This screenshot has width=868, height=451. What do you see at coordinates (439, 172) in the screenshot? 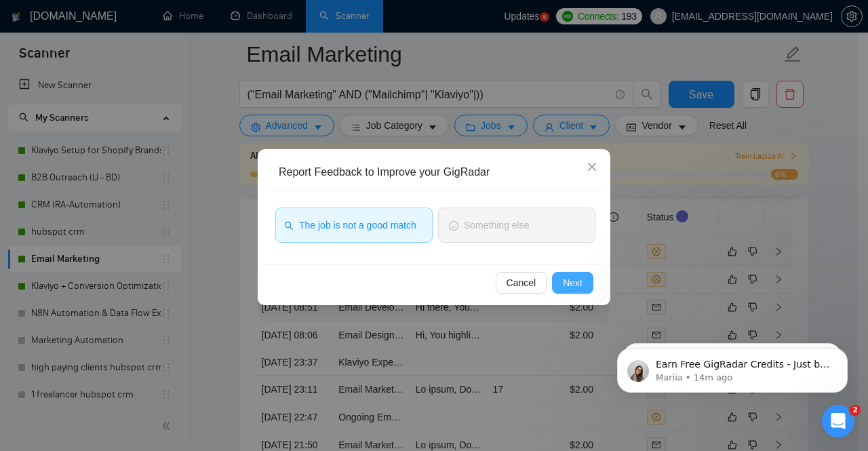
I see `div: Report Feedback to Improve your GigRadar` at bounding box center [439, 172].